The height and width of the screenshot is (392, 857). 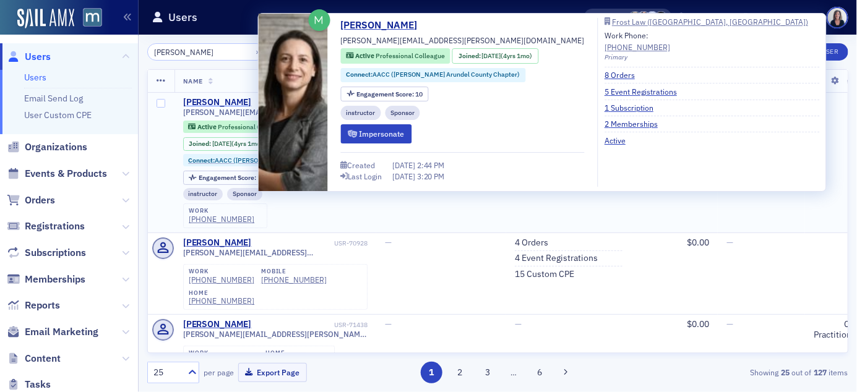 I want to click on a: User Custom CPE, so click(x=58, y=115).